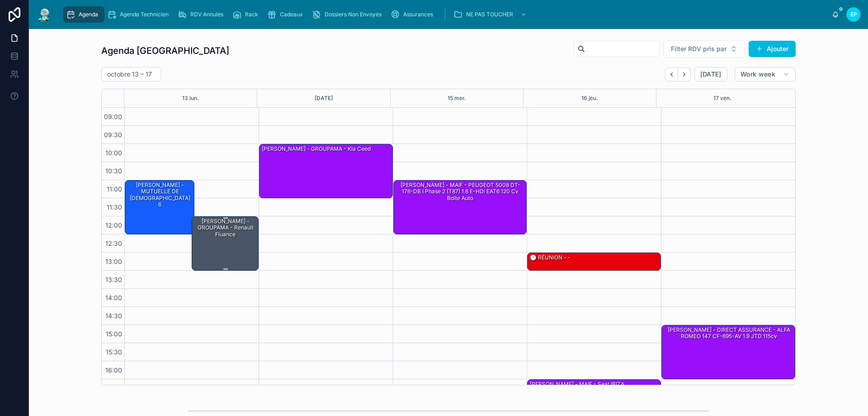  Describe the element at coordinates (456, 98) in the screenshot. I see `div: 15 mer.` at that location.